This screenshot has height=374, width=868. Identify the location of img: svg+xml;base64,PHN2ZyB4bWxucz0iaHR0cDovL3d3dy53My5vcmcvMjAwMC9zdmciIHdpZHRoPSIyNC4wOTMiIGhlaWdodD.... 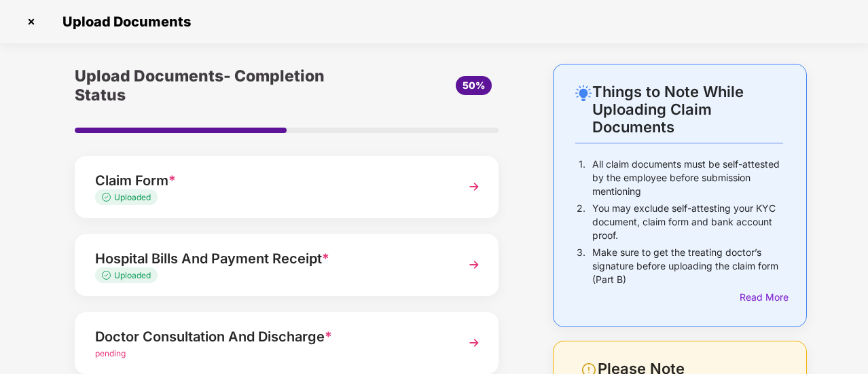
(583, 93).